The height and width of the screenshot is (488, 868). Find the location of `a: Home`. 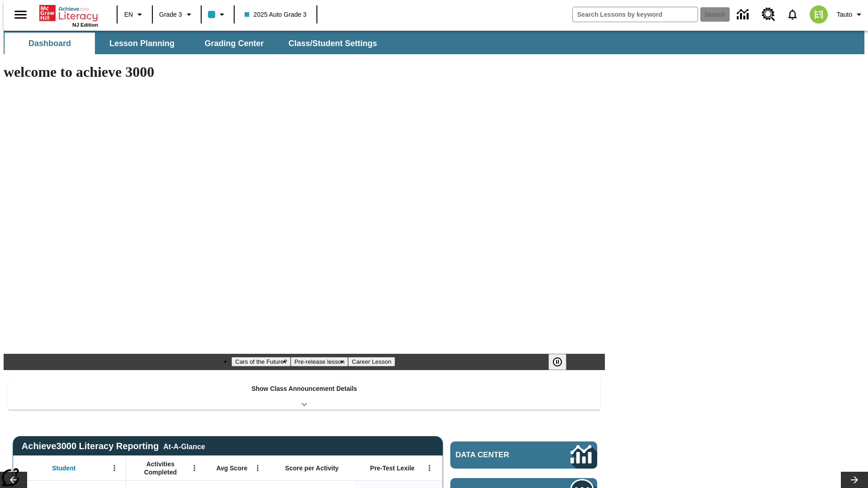

a: Home is located at coordinates (68, 13).